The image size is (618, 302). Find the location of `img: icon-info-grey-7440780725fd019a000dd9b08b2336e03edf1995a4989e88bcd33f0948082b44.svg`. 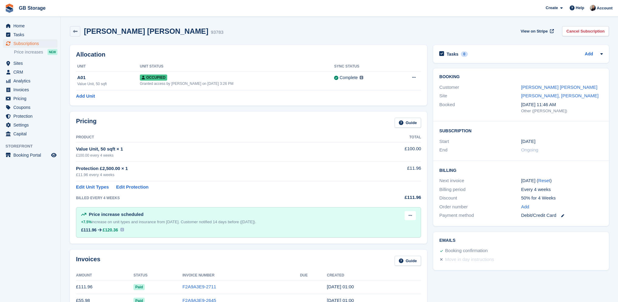

img: icon-info-grey-7440780725fd019a000dd9b08b2336e03edf1995a4989e88bcd33f0948082b44.svg is located at coordinates (361, 77).